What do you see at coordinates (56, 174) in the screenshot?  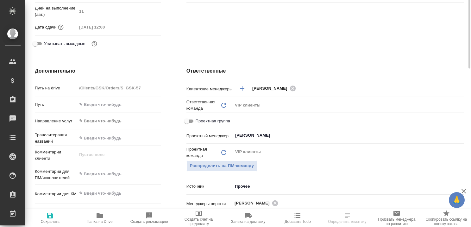 I see `p: Комментарии для ПМ/исполнителей` at bounding box center [56, 174].